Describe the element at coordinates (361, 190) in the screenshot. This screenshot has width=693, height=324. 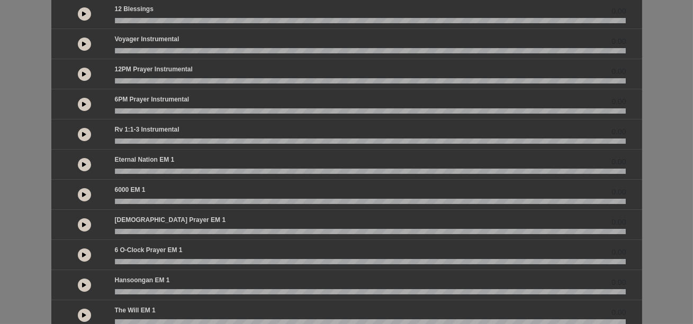
I see `p: 6000 EM 1` at that location.